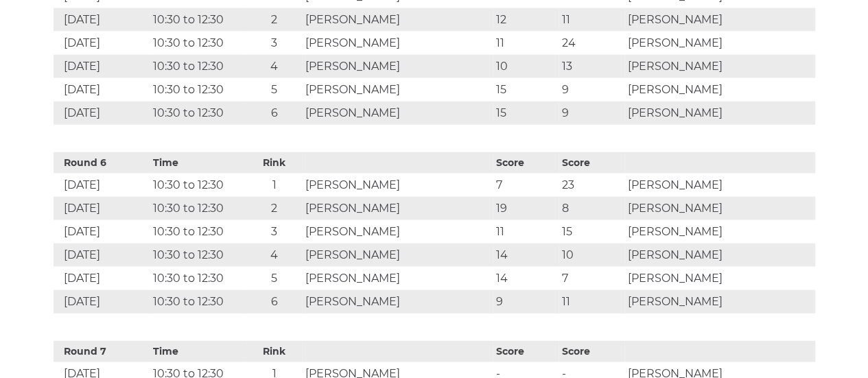 The image size is (868, 378). I want to click on th: Round 7, so click(102, 352).